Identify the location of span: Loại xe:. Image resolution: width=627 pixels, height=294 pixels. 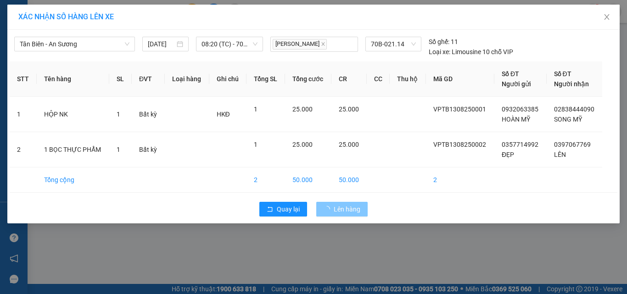
(439, 52).